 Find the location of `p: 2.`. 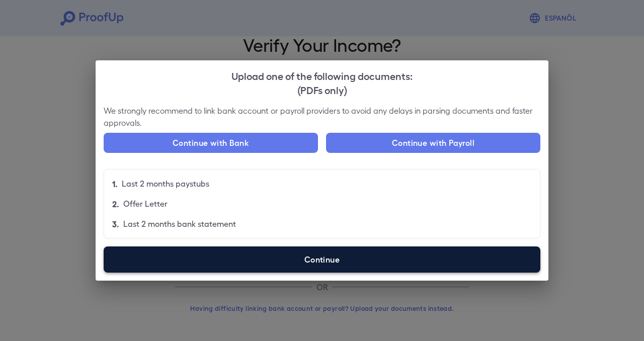

p: 2. is located at coordinates (116, 204).